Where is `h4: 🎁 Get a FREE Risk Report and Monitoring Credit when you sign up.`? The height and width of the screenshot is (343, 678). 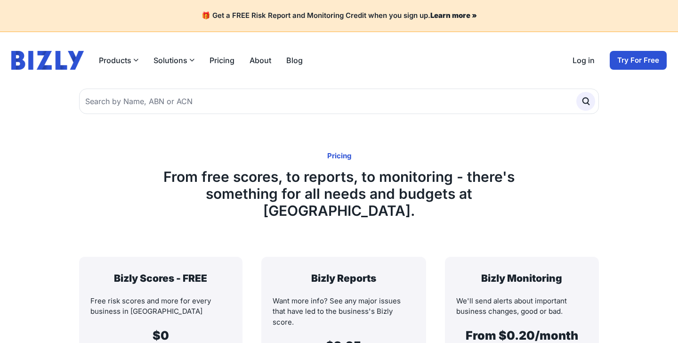 h4: 🎁 Get a FREE Risk Report and Monitoring Credit when you sign up. is located at coordinates (339, 16).